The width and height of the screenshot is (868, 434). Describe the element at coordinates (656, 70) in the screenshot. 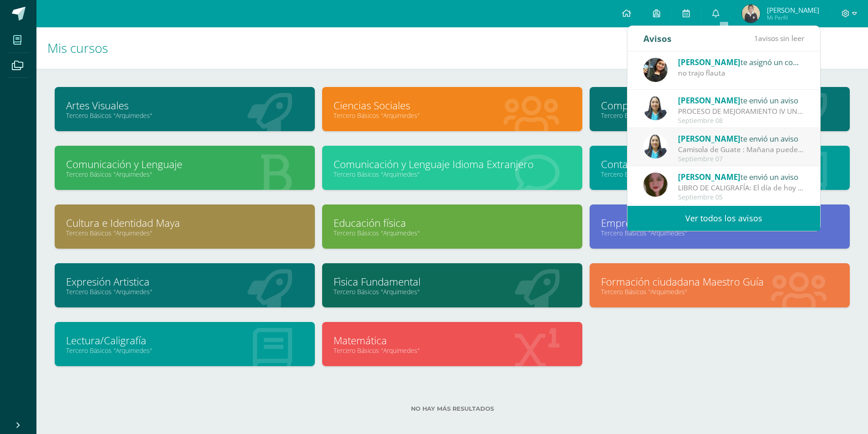

I see `img: afbb90b42ddb8510e0c4b806fbdf27cc.png` at that location.